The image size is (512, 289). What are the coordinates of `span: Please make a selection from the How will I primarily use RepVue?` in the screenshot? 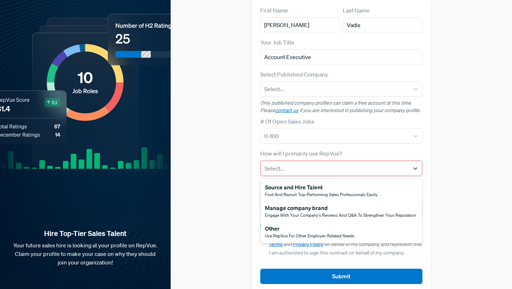 It's located at (326, 181).